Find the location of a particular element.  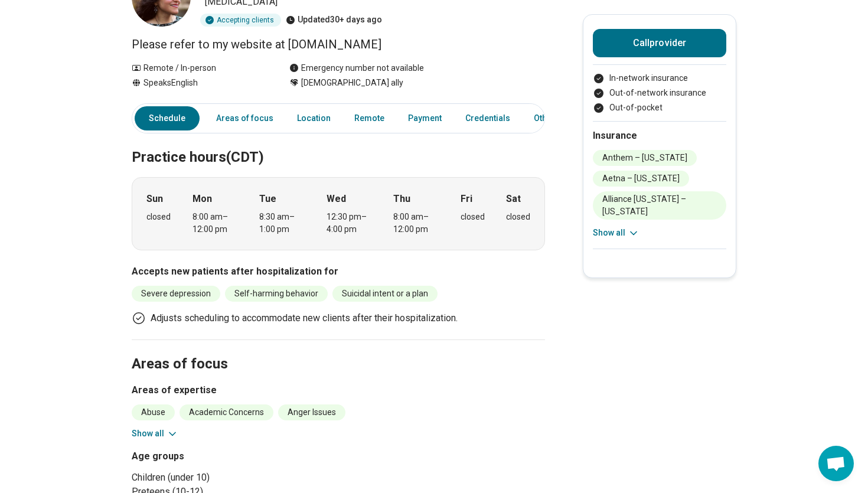

li: Abuse is located at coordinates (153, 412).